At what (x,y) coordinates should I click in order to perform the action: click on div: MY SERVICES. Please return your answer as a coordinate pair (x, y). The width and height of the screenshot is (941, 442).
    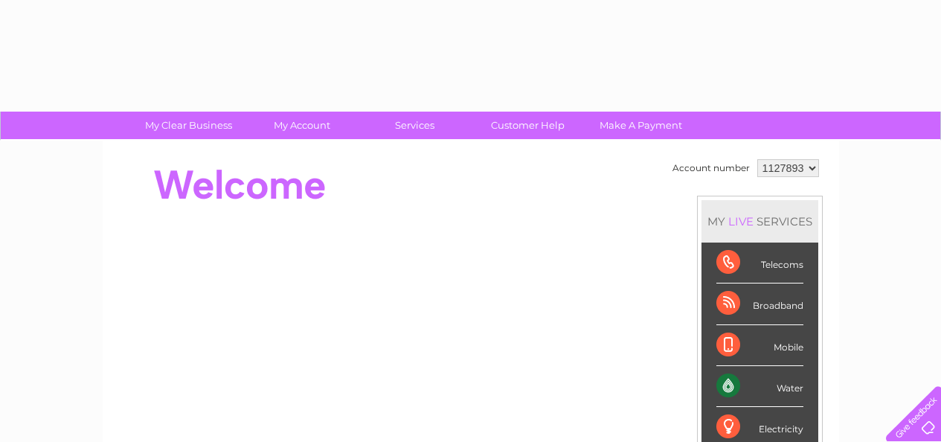
    Looking at the image, I should click on (759, 221).